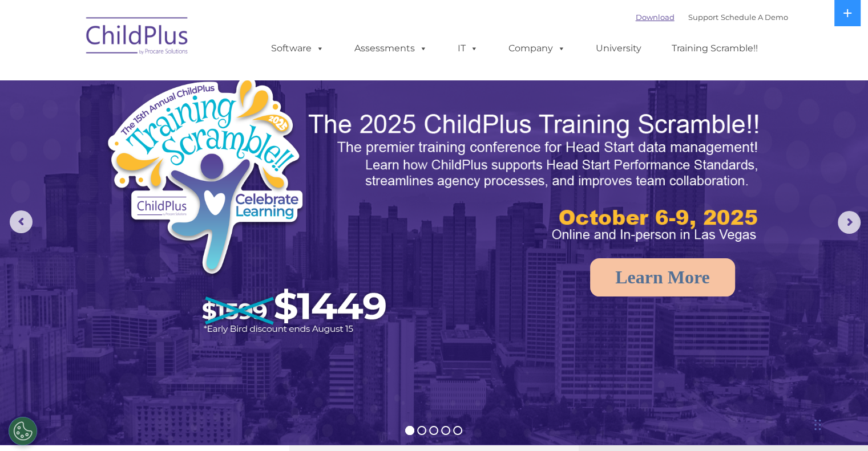  I want to click on a: IT, so click(468, 48).